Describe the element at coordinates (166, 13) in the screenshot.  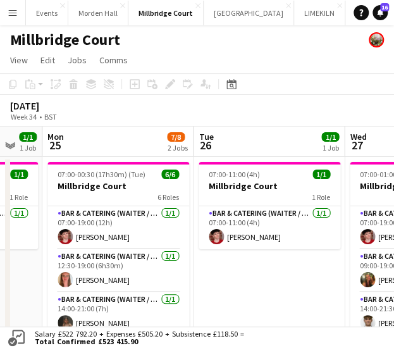
I see `button: Millbridge Court` at that location.